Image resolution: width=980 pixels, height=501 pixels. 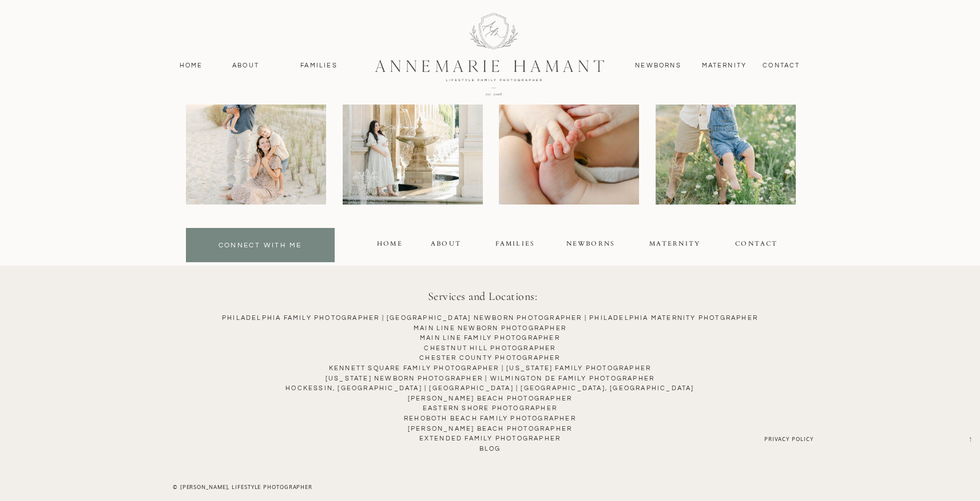 What do you see at coordinates (191, 66) in the screenshot?
I see `nav: Home` at bounding box center [191, 66].